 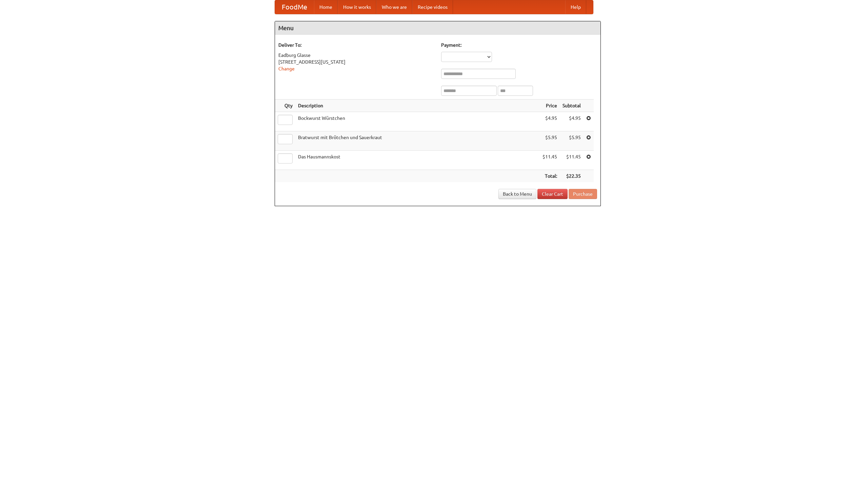 What do you see at coordinates (432, 7) in the screenshot?
I see `a: Recipe videos` at bounding box center [432, 7].